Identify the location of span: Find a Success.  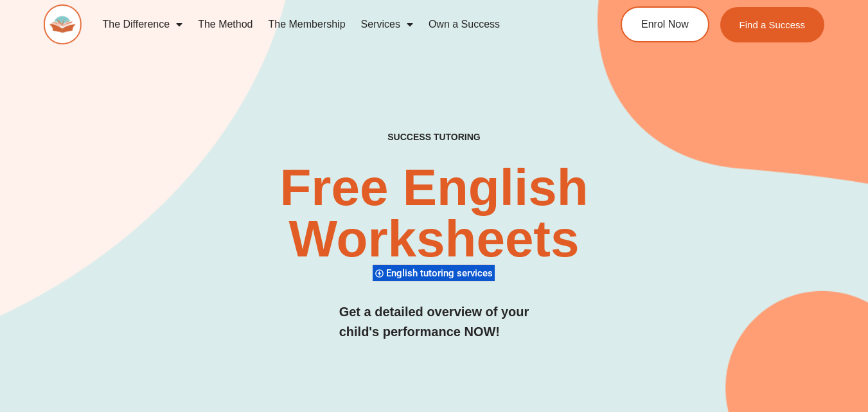
(772, 24).